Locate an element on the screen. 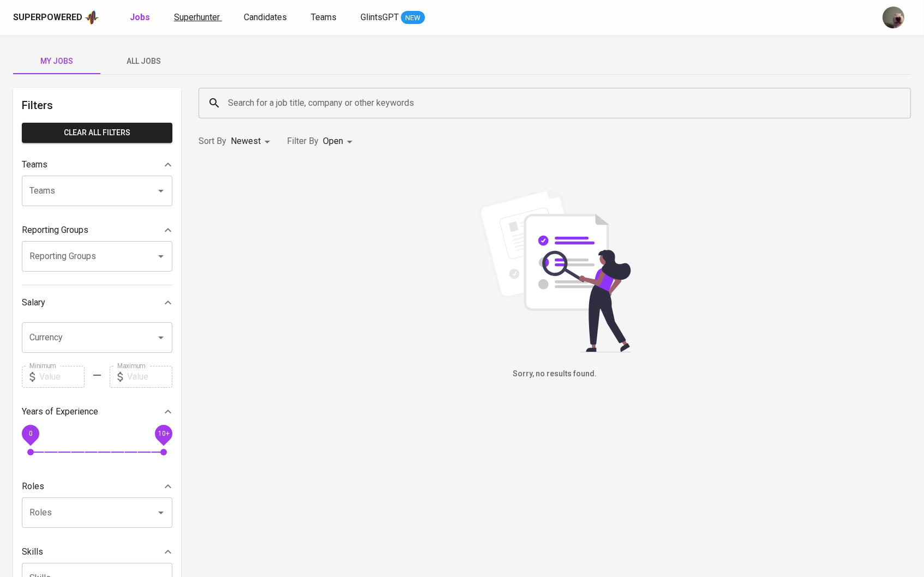  a: Jobs is located at coordinates (140, 17).